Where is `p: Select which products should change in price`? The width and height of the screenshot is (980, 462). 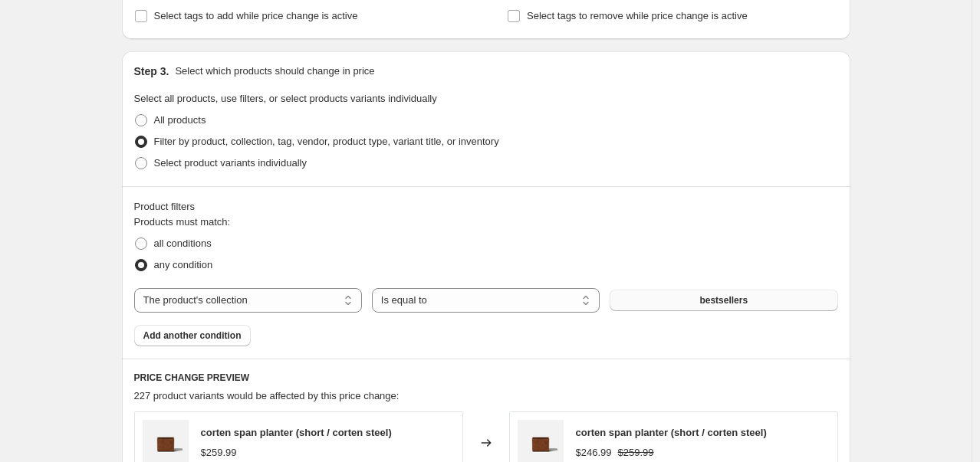 p: Select which products should change in price is located at coordinates (274, 71).